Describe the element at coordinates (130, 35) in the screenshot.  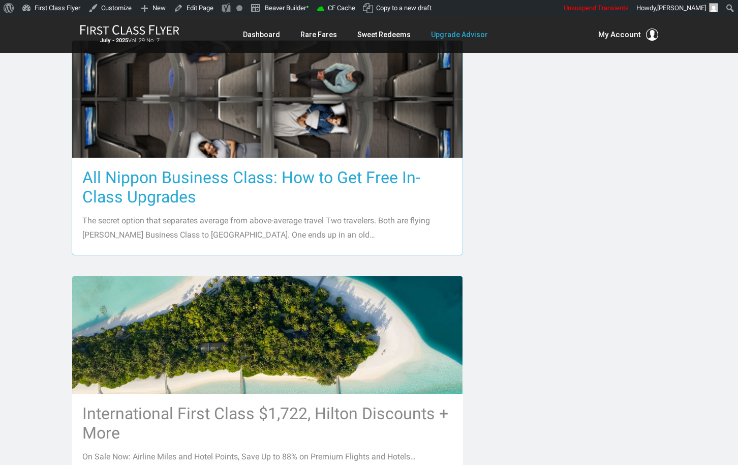
I see `a: First Class FlyerJuly - 2025Vol. 29 No. 7` at that location.